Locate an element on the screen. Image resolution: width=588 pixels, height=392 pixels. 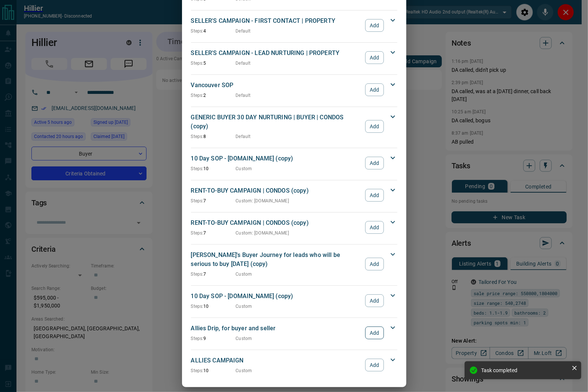
p: ALLIES CAMPAIGN is located at coordinates (276, 361).